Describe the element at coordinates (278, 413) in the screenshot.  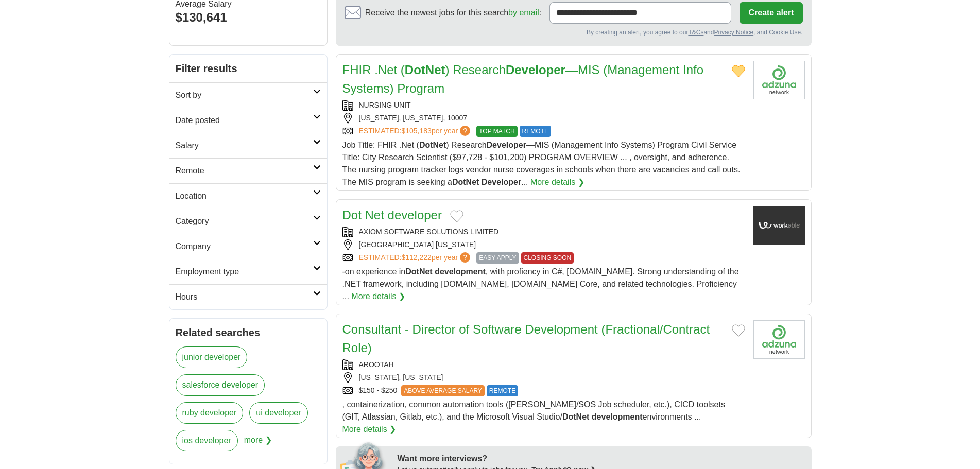
I see `a: ui developer` at that location.